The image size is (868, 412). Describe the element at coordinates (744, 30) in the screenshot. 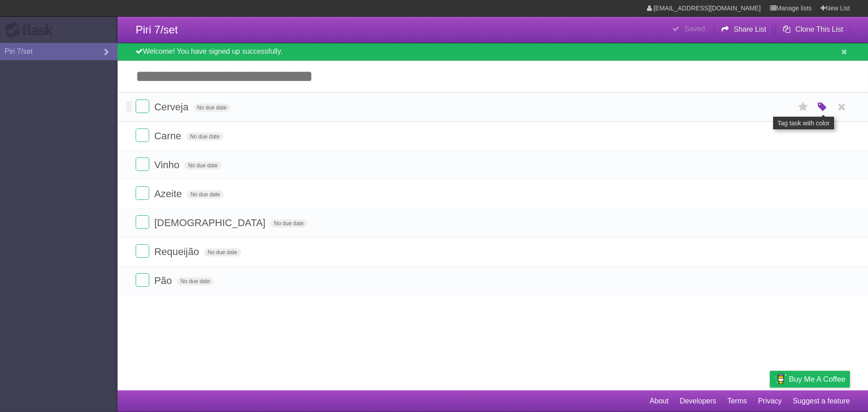

I see `button: Share List` at that location.